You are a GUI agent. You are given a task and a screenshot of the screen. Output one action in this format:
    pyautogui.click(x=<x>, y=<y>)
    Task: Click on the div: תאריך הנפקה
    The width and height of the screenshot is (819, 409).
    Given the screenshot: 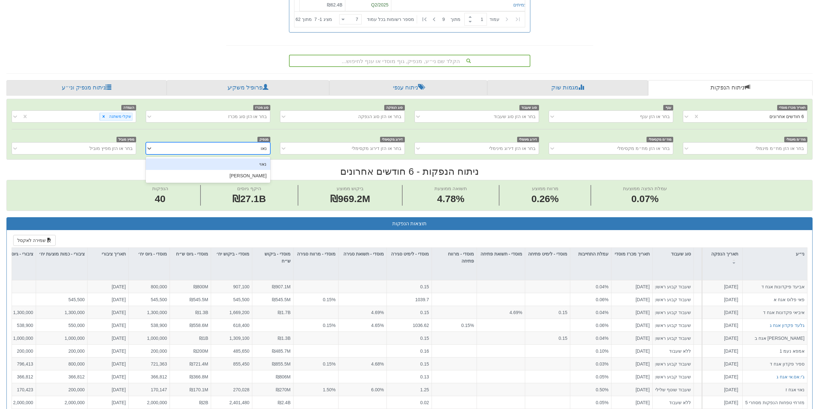 What is the action you would take?
    pyautogui.click(x=723, y=257)
    